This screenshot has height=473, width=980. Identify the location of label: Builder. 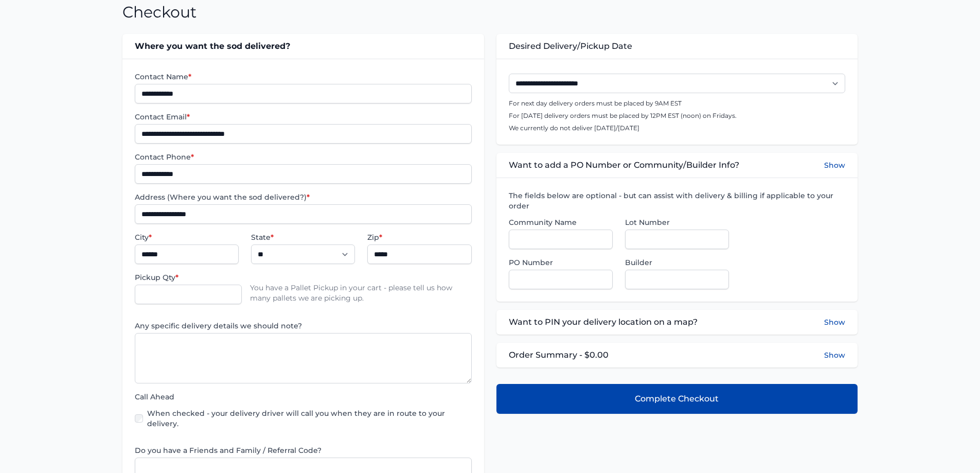
(677, 263).